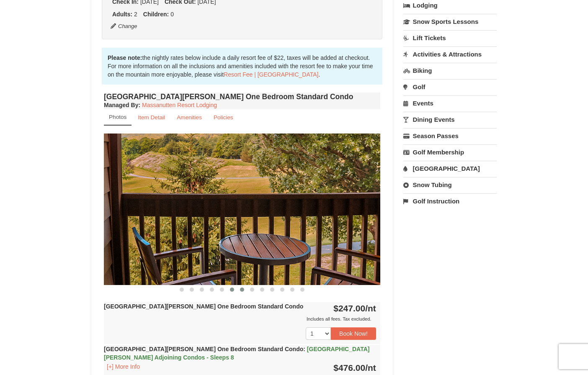  Describe the element at coordinates (224, 117) in the screenshot. I see `small: Policies` at that location.